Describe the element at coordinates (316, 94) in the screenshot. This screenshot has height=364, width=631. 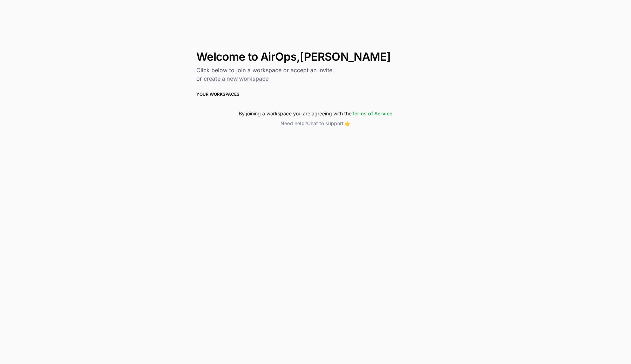
I see `h3: Your Workspaces` at that location.